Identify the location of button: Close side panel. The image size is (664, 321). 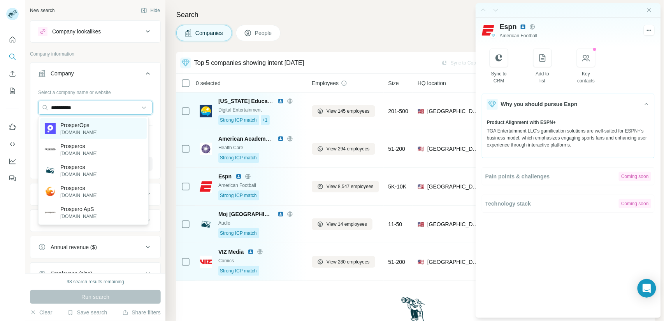
(649, 10).